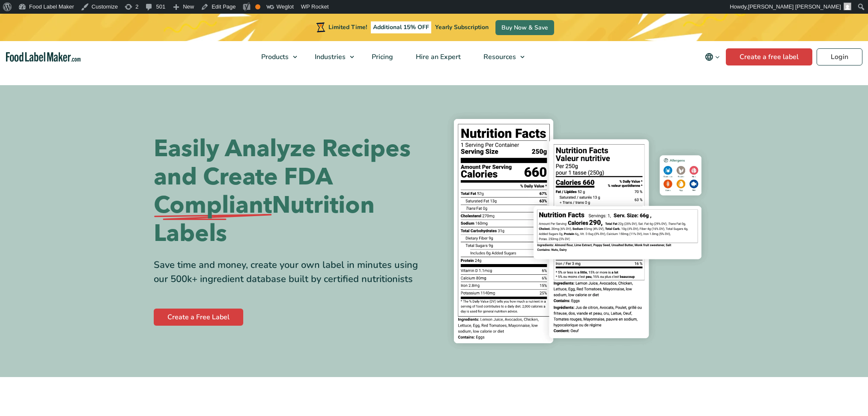 Image resolution: width=868 pixels, height=416 pixels. I want to click on a: Hire an Expert, so click(437, 57).